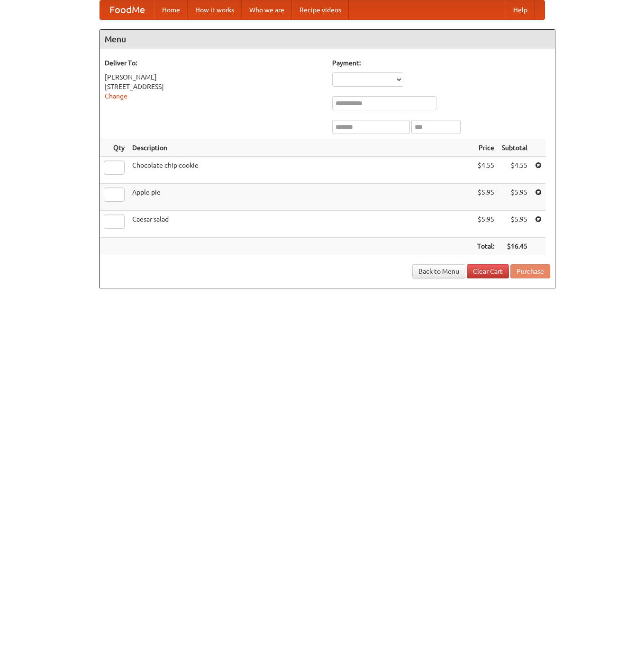 The width and height of the screenshot is (644, 670). Describe the element at coordinates (301, 148) in the screenshot. I see `th: Description` at that location.